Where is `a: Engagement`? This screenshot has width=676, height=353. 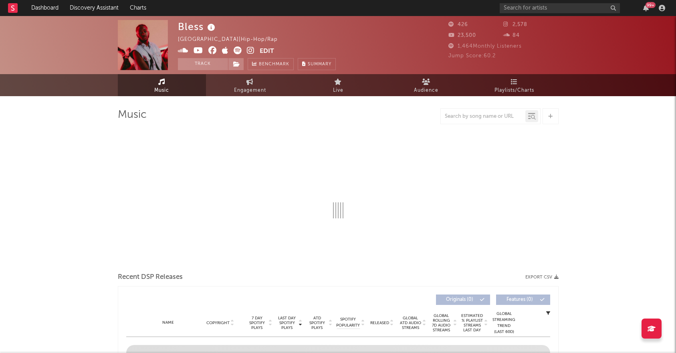
a: Engagement is located at coordinates (250, 85).